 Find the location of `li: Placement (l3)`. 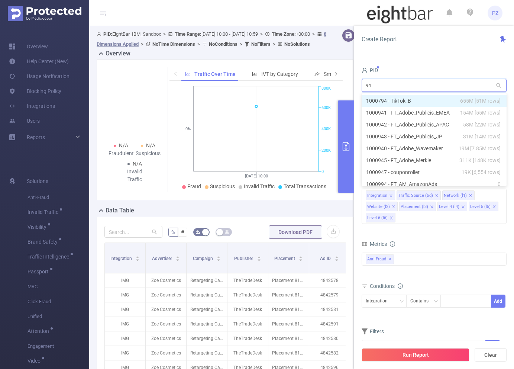

li: Placement (l3) is located at coordinates (418, 206).